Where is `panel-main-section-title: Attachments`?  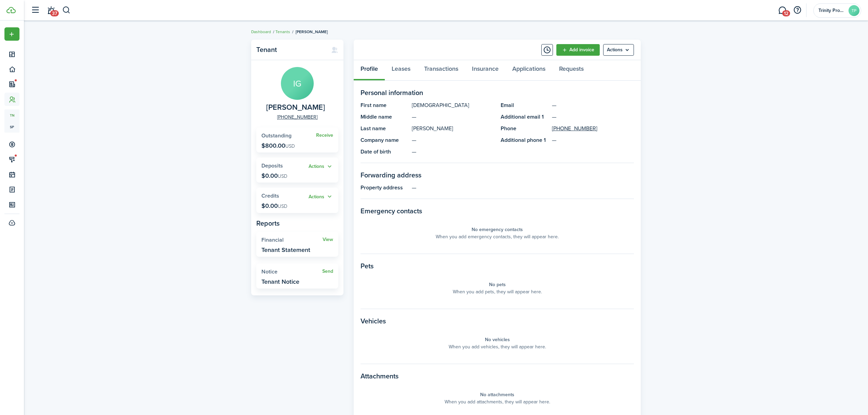 panel-main-section-title: Attachments is located at coordinates (497, 376).